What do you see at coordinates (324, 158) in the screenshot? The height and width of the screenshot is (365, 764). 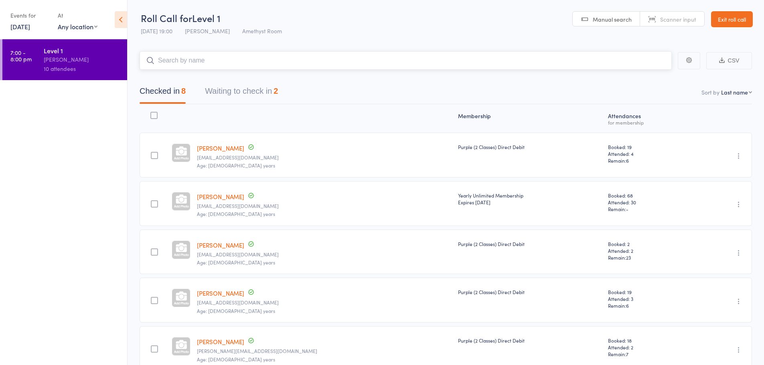 I see `small: Manoli_a@yahoo.com` at bounding box center [324, 158].